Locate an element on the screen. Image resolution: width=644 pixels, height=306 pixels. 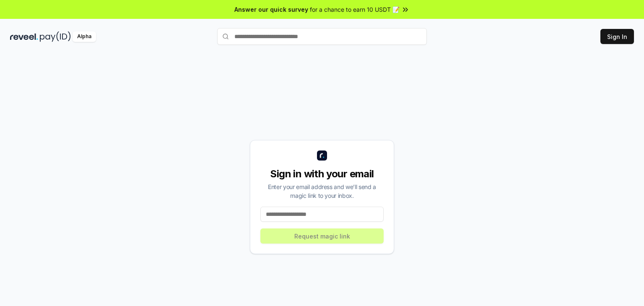
img: logo_small is located at coordinates (322, 155).